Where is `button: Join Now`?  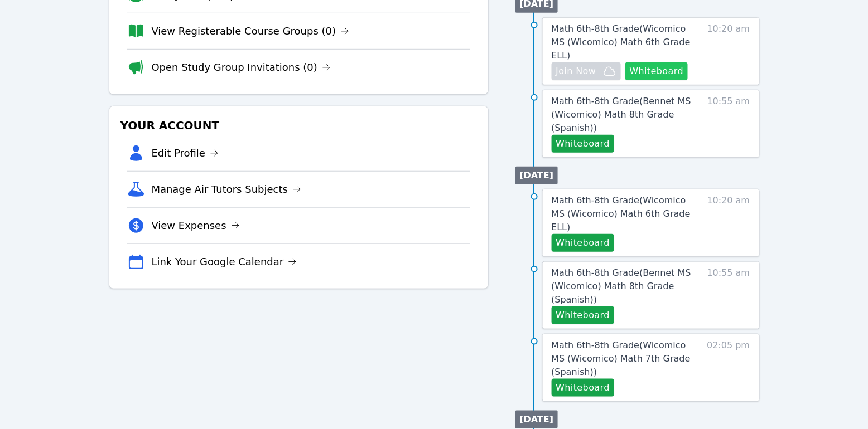 button: Join Now is located at coordinates (586, 71).